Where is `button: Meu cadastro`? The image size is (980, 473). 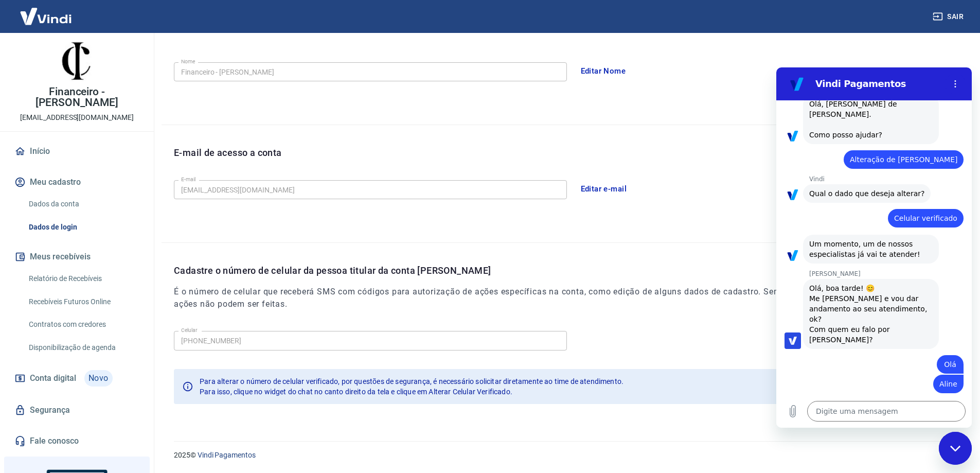
button: Meu cadastro is located at coordinates (76, 182).